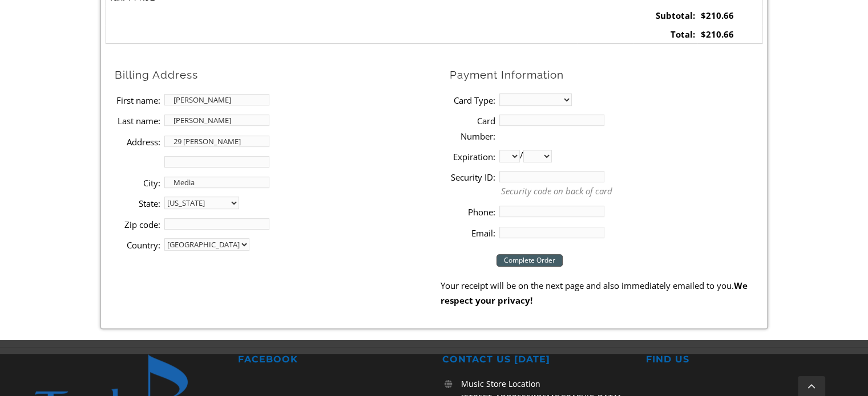 The image size is (868, 396). What do you see at coordinates (606, 74) in the screenshot?
I see `h2: Payment Information` at bounding box center [606, 74].